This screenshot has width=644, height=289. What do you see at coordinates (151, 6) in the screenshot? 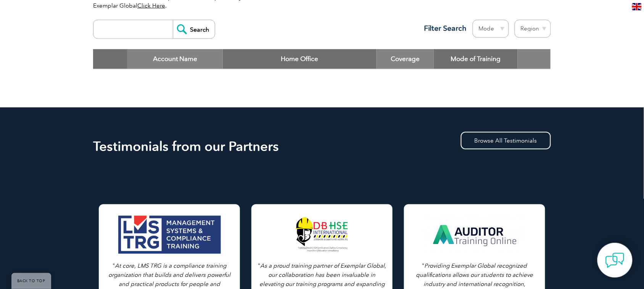
I see `a: Click Here` at bounding box center [151, 6].